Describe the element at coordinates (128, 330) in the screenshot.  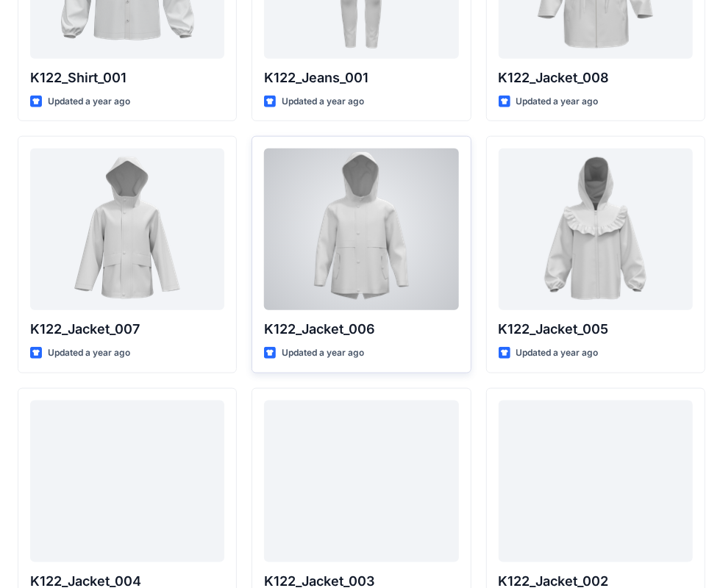
I see `p: K122_Jacket_007` at that location.